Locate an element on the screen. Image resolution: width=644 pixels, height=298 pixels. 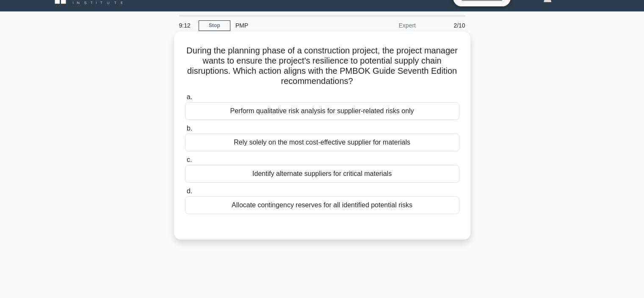
span: d. is located at coordinates (189, 191).